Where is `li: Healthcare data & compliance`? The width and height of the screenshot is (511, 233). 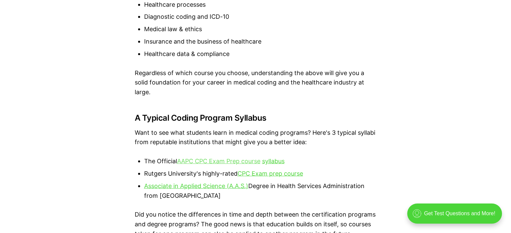 li: Healthcare data & compliance is located at coordinates (260, 54).